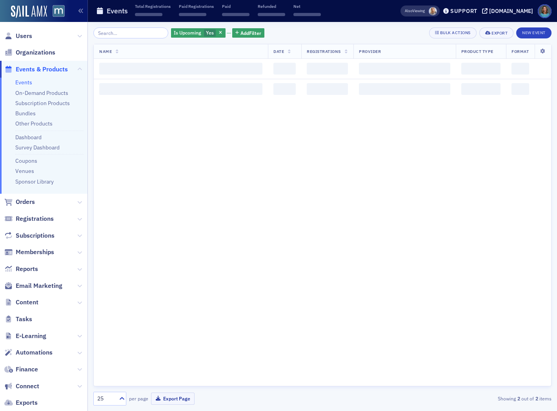 The image size is (557, 411). Describe the element at coordinates (21, 370) in the screenshot. I see `a: Finance` at that location.